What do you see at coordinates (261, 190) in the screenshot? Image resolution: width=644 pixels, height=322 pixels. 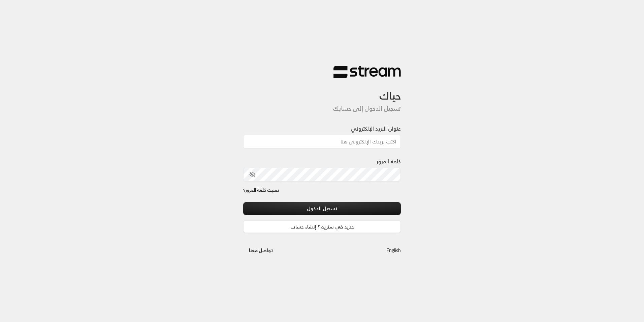 I see `a: نسيت كلمة المرور؟` at bounding box center [261, 190].